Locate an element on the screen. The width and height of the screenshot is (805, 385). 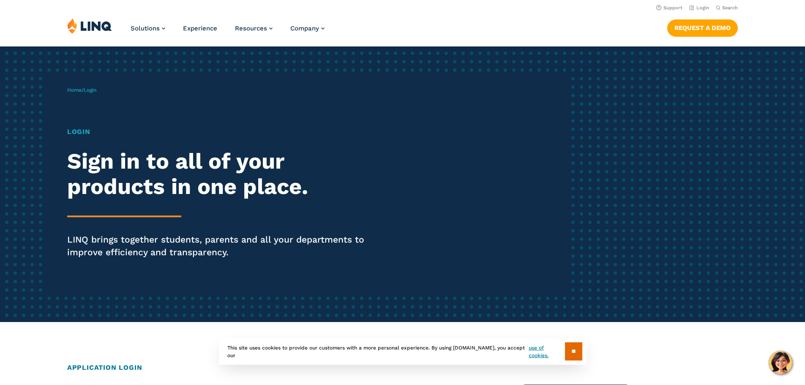
nav: Button Navigation is located at coordinates (702, 27).